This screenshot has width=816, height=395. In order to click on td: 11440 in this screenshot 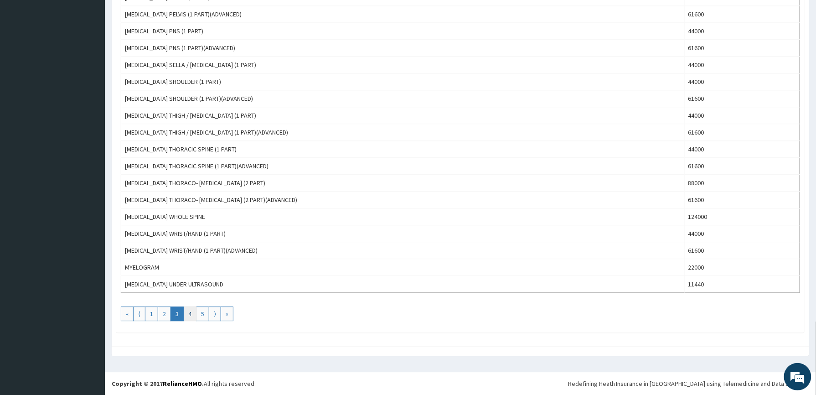, I will do `click(742, 284)`.